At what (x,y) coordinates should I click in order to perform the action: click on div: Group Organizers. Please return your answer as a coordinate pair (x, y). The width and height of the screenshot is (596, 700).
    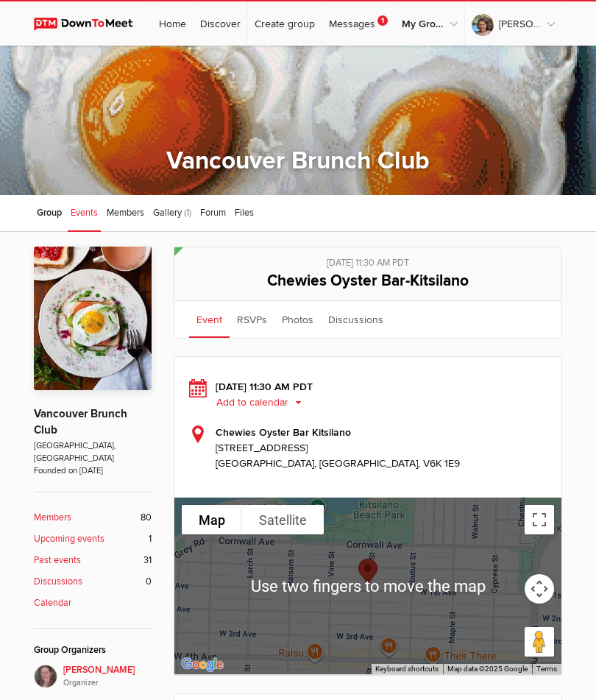
    Looking at the image, I should click on (93, 650).